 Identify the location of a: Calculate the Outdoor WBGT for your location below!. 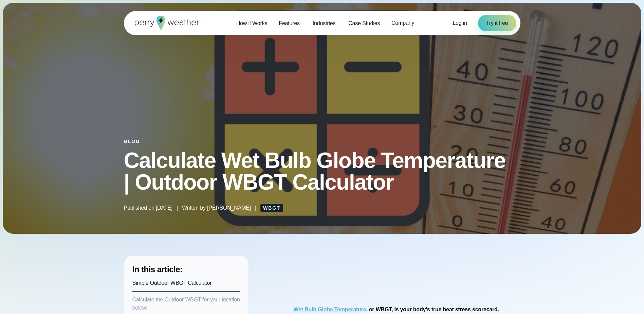
(186, 303).